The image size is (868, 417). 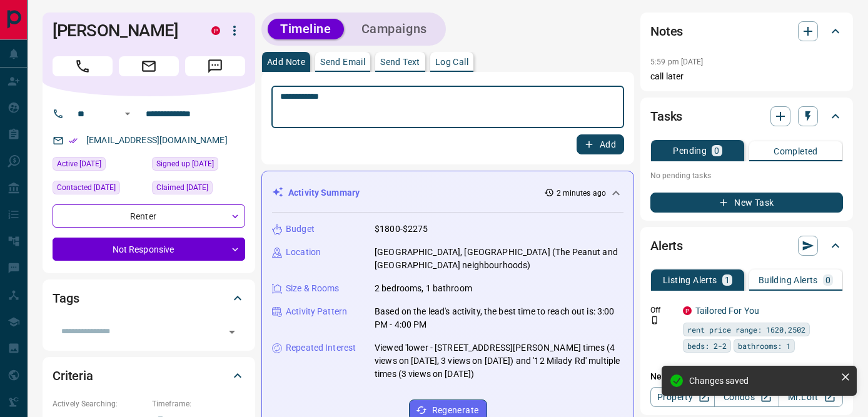 What do you see at coordinates (600, 145) in the screenshot?
I see `button: Add` at bounding box center [600, 145].